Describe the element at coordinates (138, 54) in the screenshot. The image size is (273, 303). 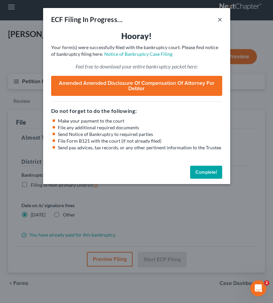
I see `a: Notice of Bankruptcy Case Filing` at that location.